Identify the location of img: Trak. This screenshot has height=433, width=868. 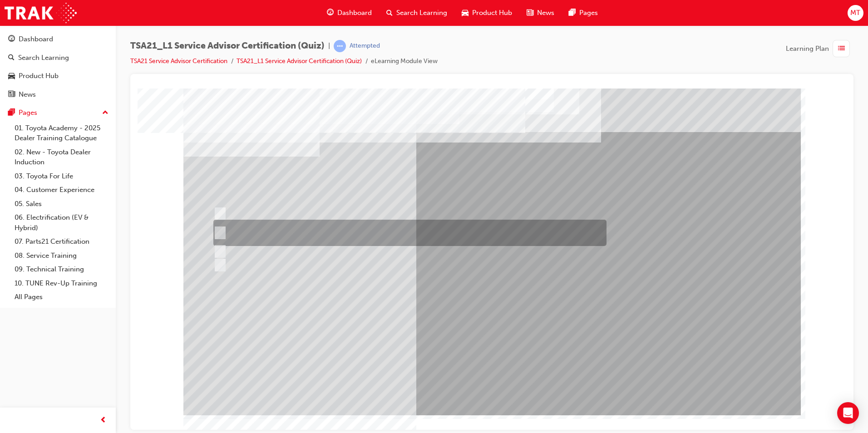
(40, 13).